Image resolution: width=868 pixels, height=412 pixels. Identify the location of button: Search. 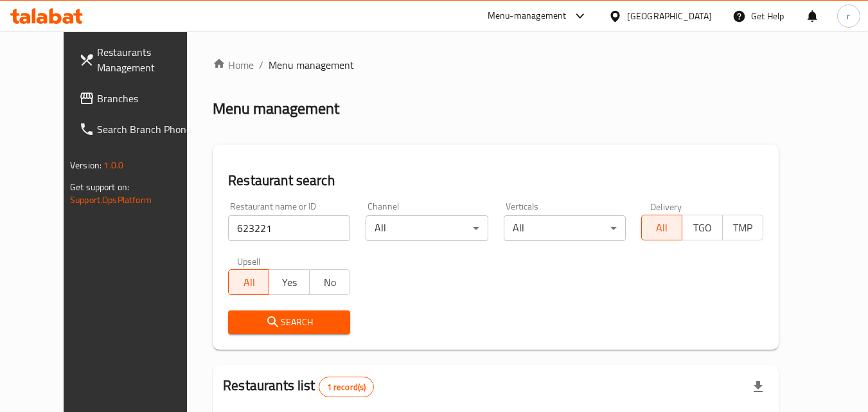
(289, 322).